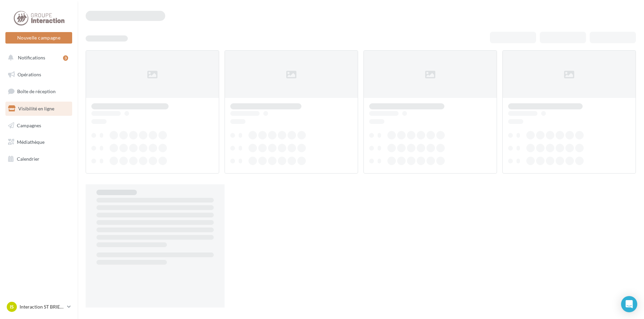 The image size is (644, 319). I want to click on span: Campagnes, so click(29, 125).